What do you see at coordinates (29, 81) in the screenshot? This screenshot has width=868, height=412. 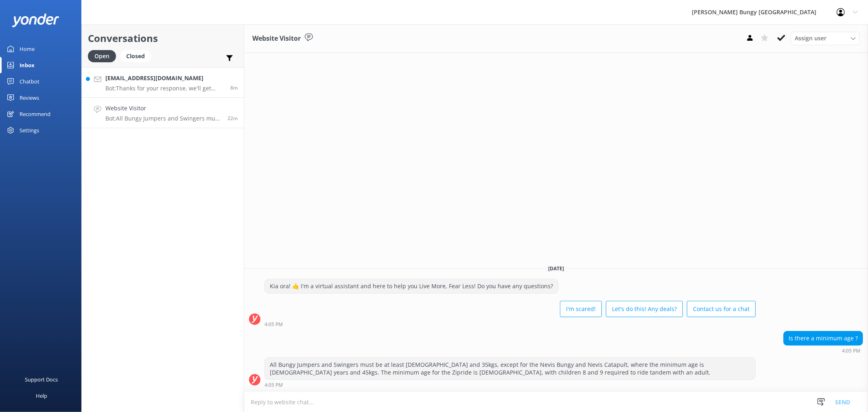 I see `div: Chatbot` at bounding box center [29, 81].